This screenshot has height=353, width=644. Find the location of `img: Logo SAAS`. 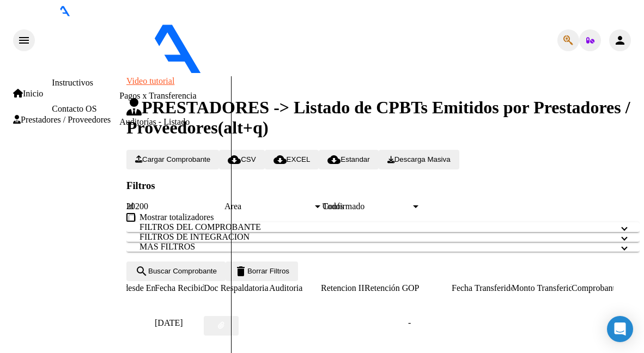

img: Logo SAAS is located at coordinates (164, 45).